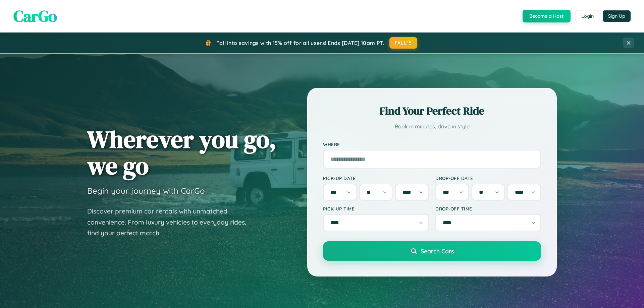  I want to click on button: FALL15, so click(403, 43).